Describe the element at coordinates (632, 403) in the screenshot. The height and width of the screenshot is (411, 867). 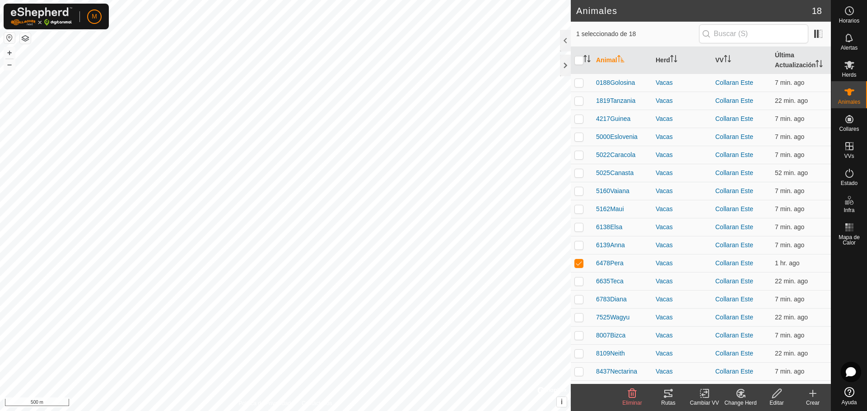
I see `span: Eliminar` at that location.